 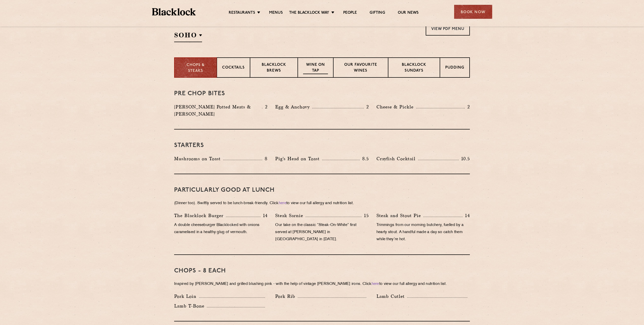 I want to click on p: Egg & Anchovy, so click(x=294, y=107).